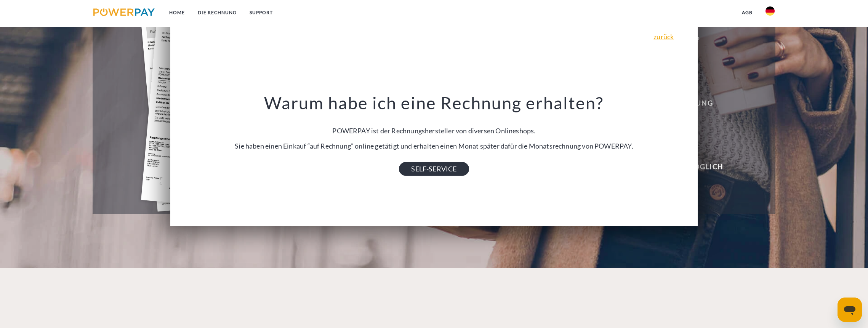 Image resolution: width=868 pixels, height=328 pixels. I want to click on a: SUPPORT, so click(261, 13).